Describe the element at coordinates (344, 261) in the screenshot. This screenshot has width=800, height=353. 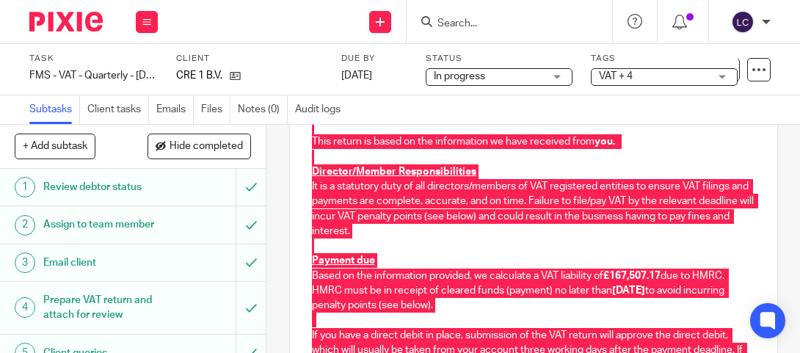
I see `u: Payment due` at that location.